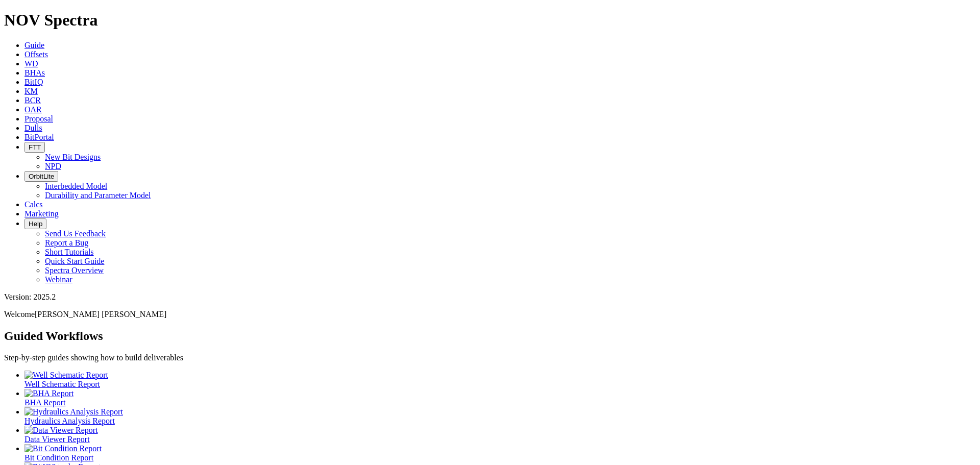 This screenshot has height=465, width=980. Describe the element at coordinates (33, 100) in the screenshot. I see `span: BCR` at that location.